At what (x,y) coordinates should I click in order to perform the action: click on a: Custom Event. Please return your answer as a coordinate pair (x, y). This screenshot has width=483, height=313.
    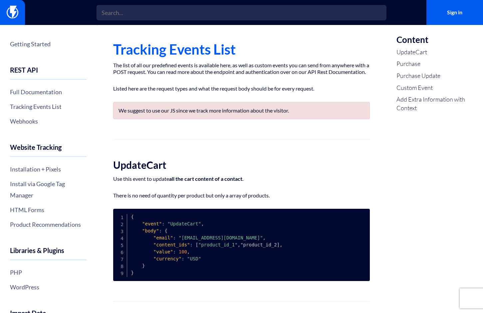
    Looking at the image, I should click on (435, 88).